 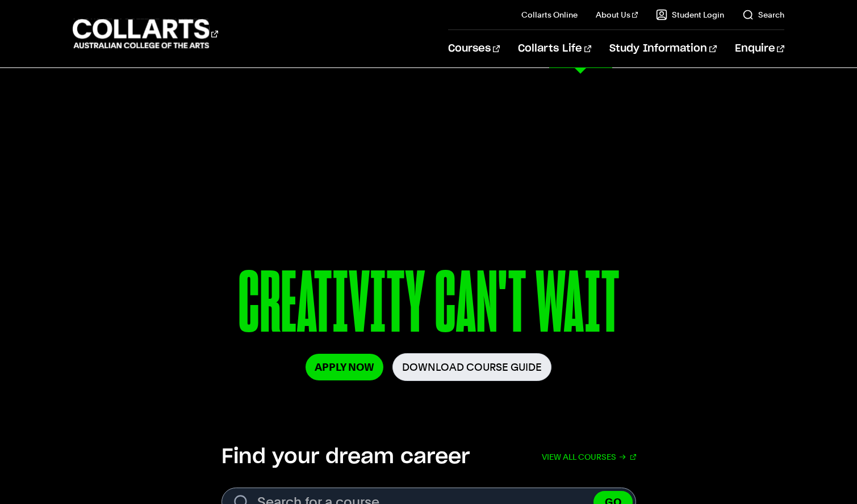 I want to click on a: Search, so click(x=763, y=15).